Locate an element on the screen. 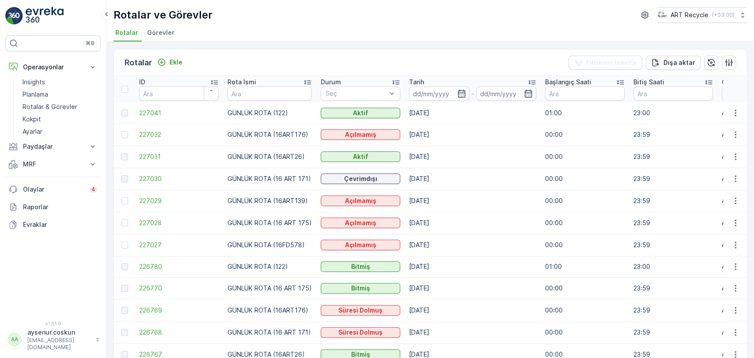  p: MRF is located at coordinates (53, 164).